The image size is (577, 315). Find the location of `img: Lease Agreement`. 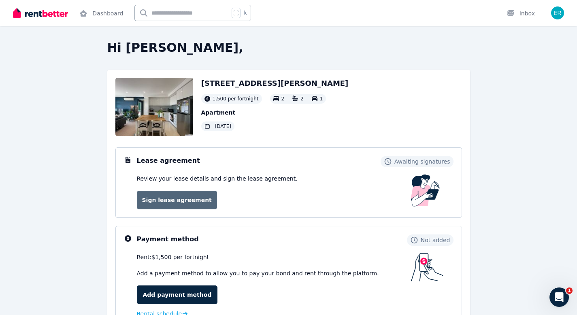

img: Lease Agreement is located at coordinates (426, 190).